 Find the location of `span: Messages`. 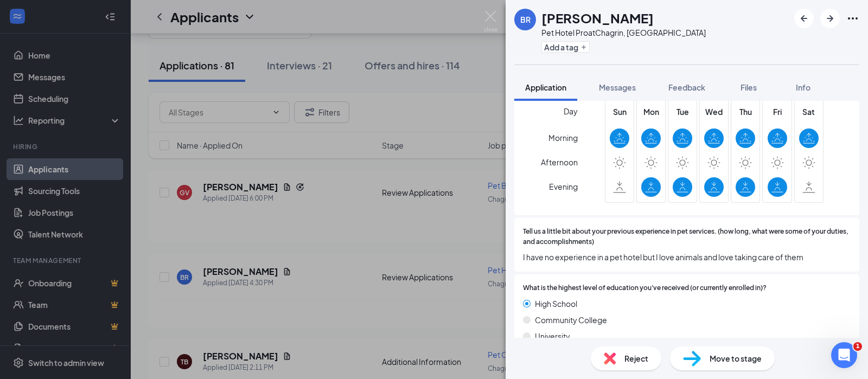

span: Messages is located at coordinates (617, 88).